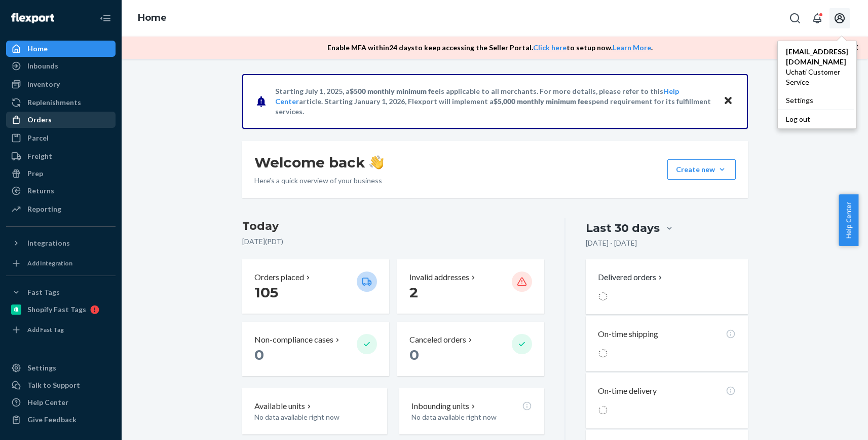 Image resolution: width=868 pixels, height=440 pixels. What do you see at coordinates (43, 292) in the screenshot?
I see `div: Fast Tags` at bounding box center [43, 292].